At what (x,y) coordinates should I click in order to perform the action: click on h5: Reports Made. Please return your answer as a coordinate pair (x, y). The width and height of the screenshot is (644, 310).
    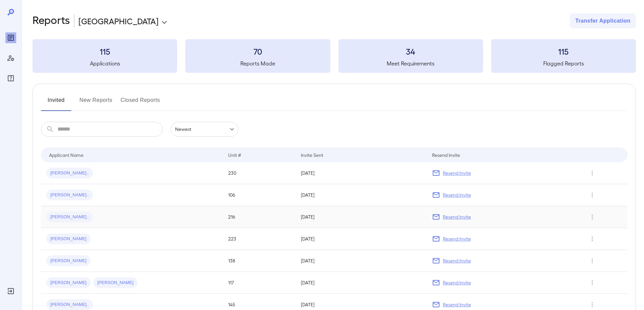
    Looking at the image, I should click on (257, 64).